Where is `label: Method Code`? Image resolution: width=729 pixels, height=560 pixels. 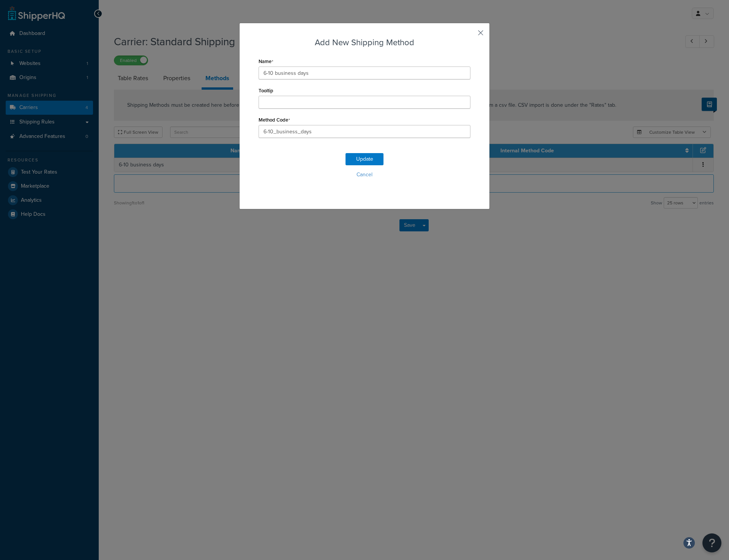 label: Method Code is located at coordinates (274, 120).